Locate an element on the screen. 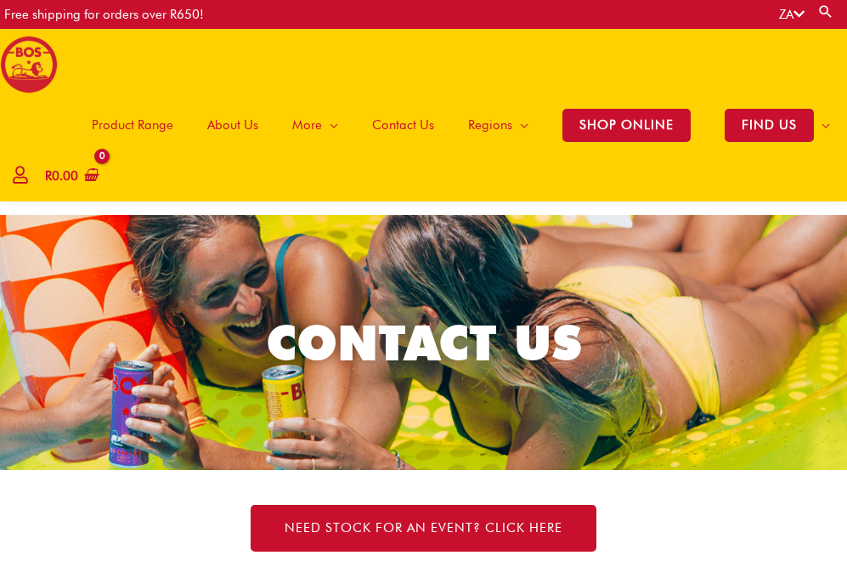 Image resolution: width=847 pixels, height=578 pixels. a: More is located at coordinates (315, 125).